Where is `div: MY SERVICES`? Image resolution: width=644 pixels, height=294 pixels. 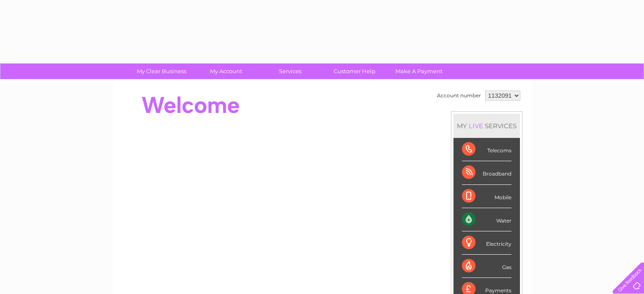 div: MY SERVICES is located at coordinates (486, 126).